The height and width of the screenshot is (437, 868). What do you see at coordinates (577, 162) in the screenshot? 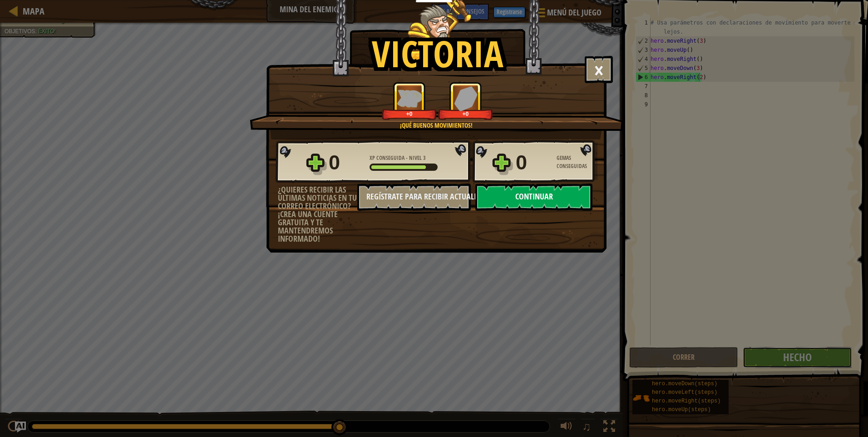
I see `div: Gemas Conseguidas` at bounding box center [577, 162].